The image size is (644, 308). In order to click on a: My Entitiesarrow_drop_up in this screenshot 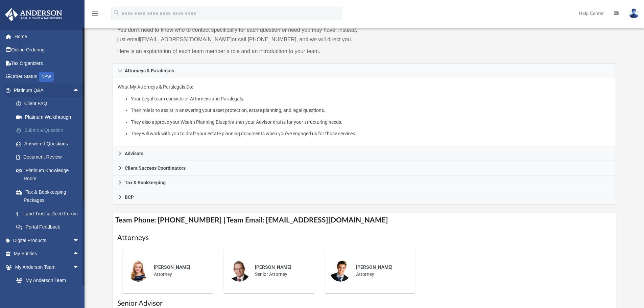, I will do `click(47, 254)`.